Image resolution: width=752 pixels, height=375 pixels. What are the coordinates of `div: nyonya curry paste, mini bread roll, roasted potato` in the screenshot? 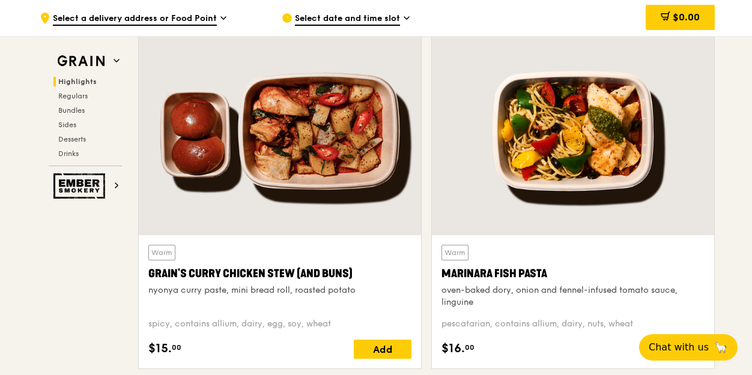 It's located at (280, 291).